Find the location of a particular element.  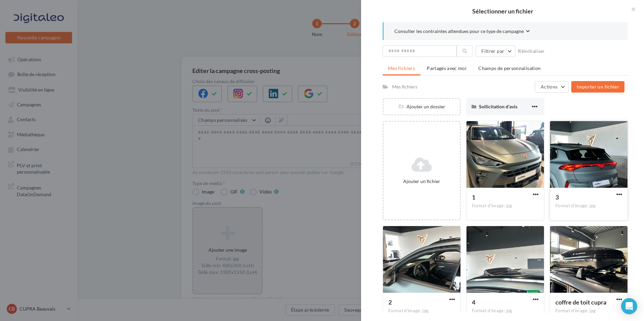

span: Partagés avec moi is located at coordinates (447, 68).